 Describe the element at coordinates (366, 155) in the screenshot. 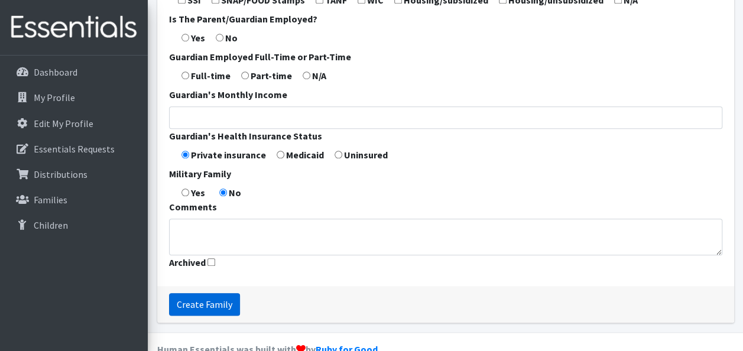

I see `label: Uninsured` at that location.